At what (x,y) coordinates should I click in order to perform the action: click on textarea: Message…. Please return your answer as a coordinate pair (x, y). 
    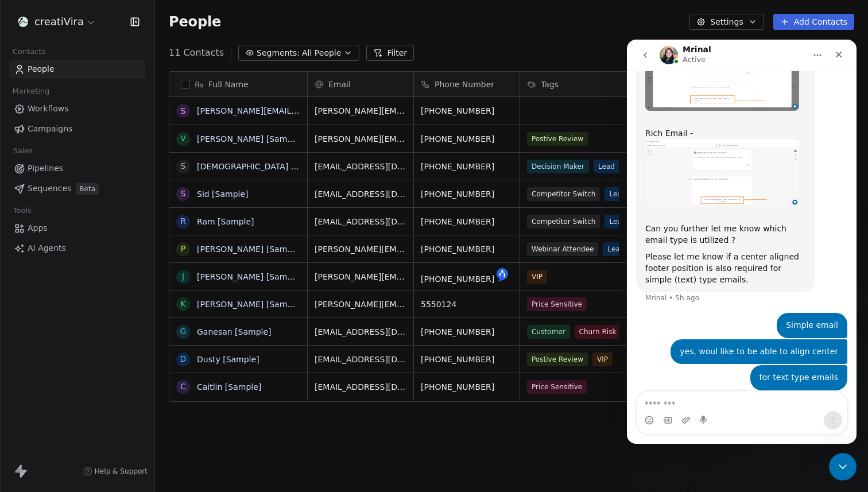
    Looking at the image, I should click on (115, 362).